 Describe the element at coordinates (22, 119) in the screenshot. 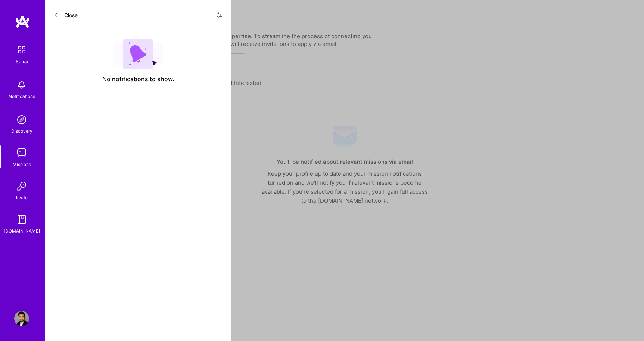

I see `img: discovery` at that location.